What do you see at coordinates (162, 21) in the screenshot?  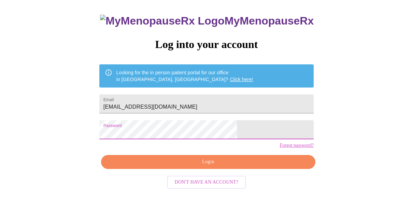 I see `img: MyMenopauseRx Logo` at bounding box center [162, 21].